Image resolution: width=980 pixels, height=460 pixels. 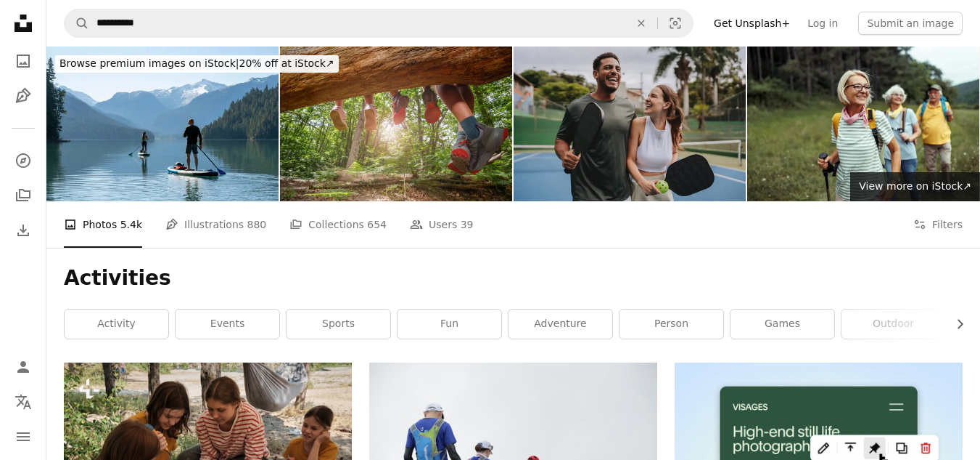 I want to click on button: scroll list to the right, so click(x=955, y=324).